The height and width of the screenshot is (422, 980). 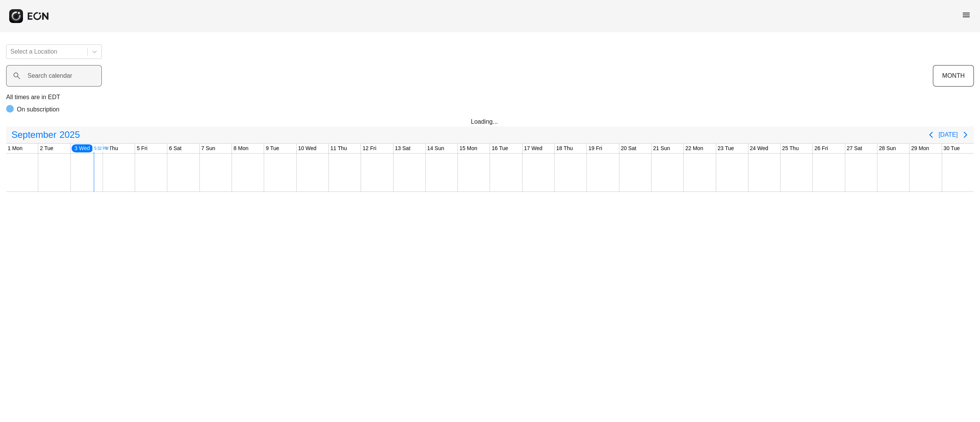 What do you see at coordinates (726, 148) in the screenshot?
I see `div: 23 Tue` at bounding box center [726, 148].